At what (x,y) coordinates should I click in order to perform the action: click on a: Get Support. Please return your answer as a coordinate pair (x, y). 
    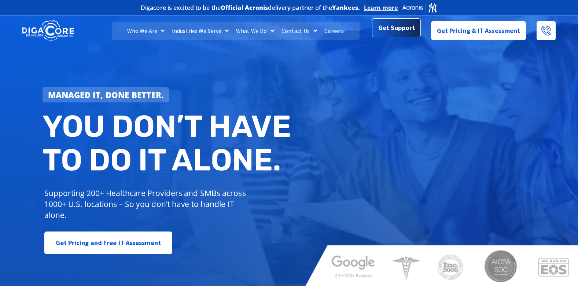
    Looking at the image, I should click on (396, 28).